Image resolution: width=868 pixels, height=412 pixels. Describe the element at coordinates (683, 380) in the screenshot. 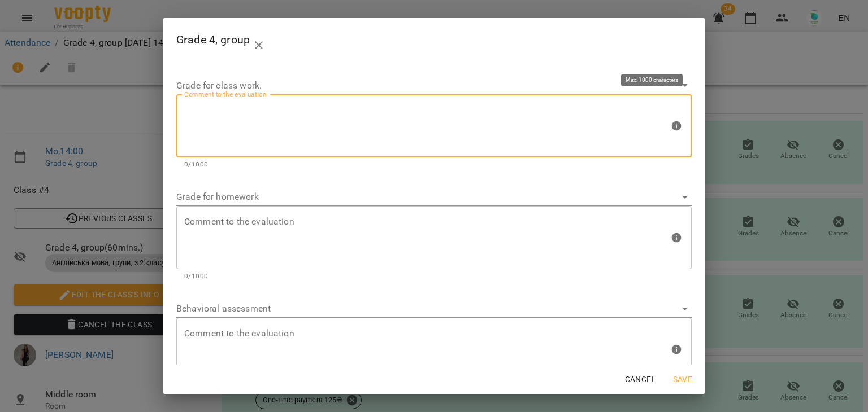

I see `button: Save` at that location.